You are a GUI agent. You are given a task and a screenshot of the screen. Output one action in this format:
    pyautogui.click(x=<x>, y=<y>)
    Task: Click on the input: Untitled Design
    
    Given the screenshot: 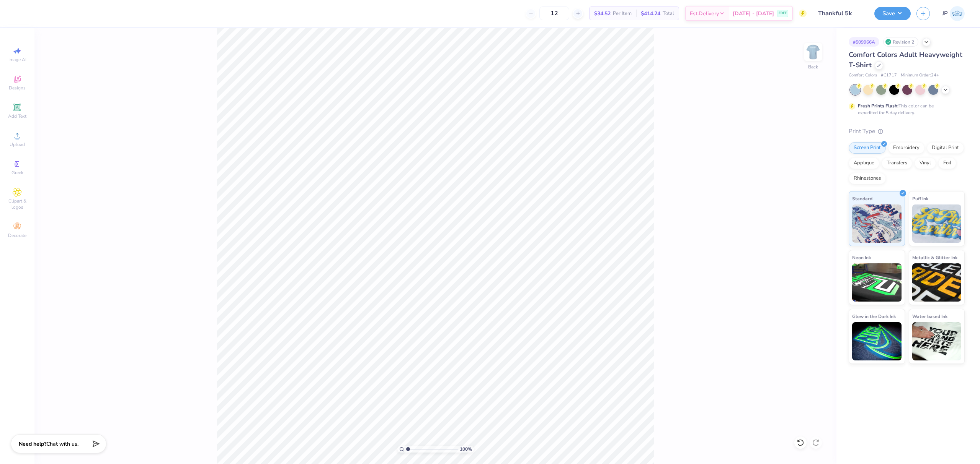 What is the action you would take?
    pyautogui.click(x=840, y=13)
    